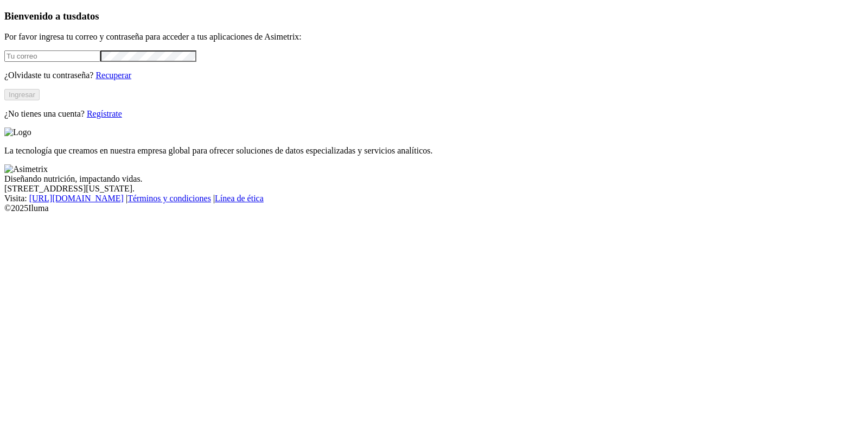  Describe the element at coordinates (239, 198) in the screenshot. I see `a: Línea de ética` at that location.